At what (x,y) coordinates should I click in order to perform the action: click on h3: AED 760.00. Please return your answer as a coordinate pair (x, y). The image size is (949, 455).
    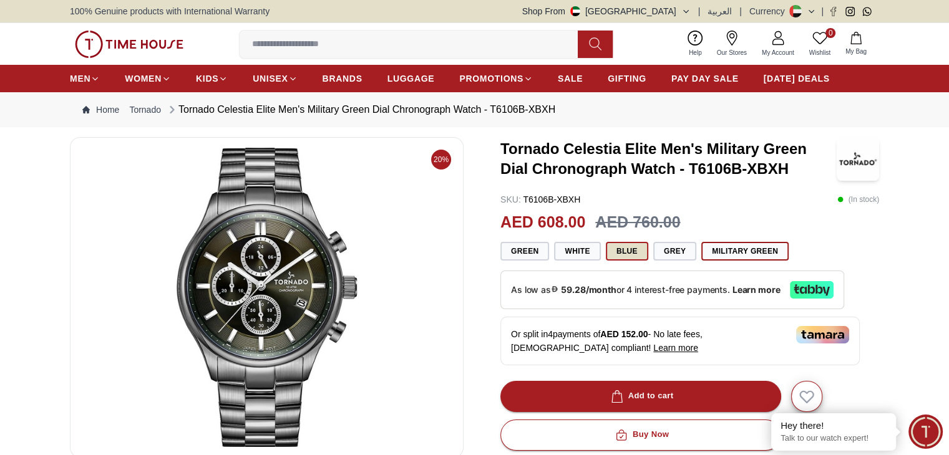
    Looking at the image, I should click on (638, 223).